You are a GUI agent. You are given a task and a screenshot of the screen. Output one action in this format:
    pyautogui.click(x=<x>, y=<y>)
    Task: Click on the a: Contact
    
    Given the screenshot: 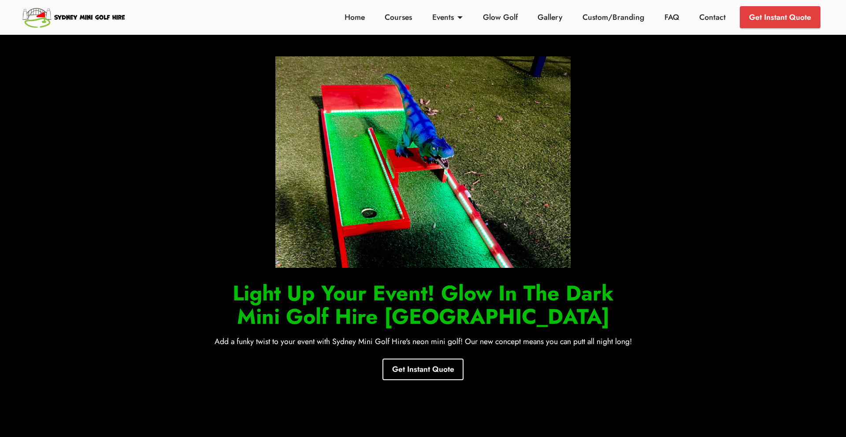 What is the action you would take?
    pyautogui.click(x=712, y=17)
    